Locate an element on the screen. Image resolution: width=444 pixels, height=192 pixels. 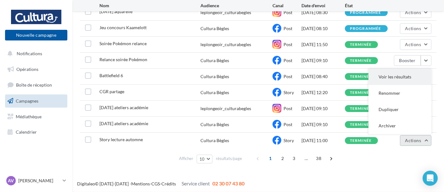
button: Renommer is located at coordinates (400, 93).